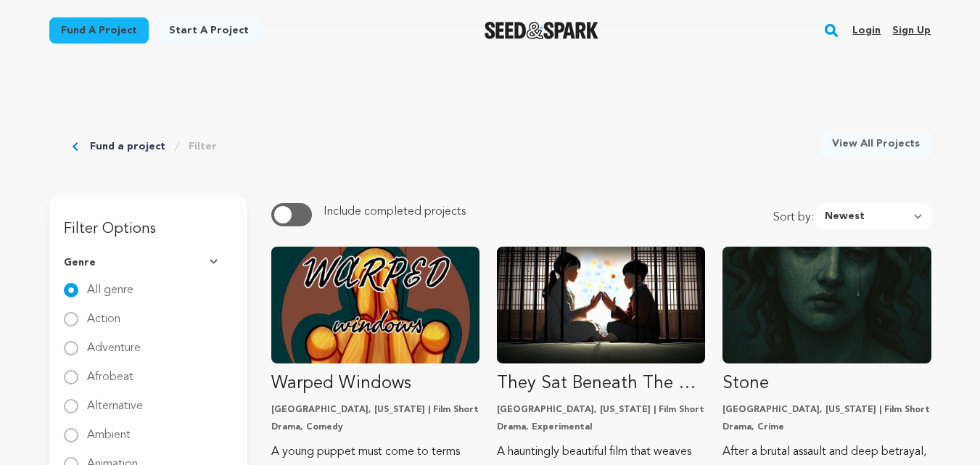 The image size is (980, 465). What do you see at coordinates (80, 262) in the screenshot?
I see `span: Genre` at bounding box center [80, 262].